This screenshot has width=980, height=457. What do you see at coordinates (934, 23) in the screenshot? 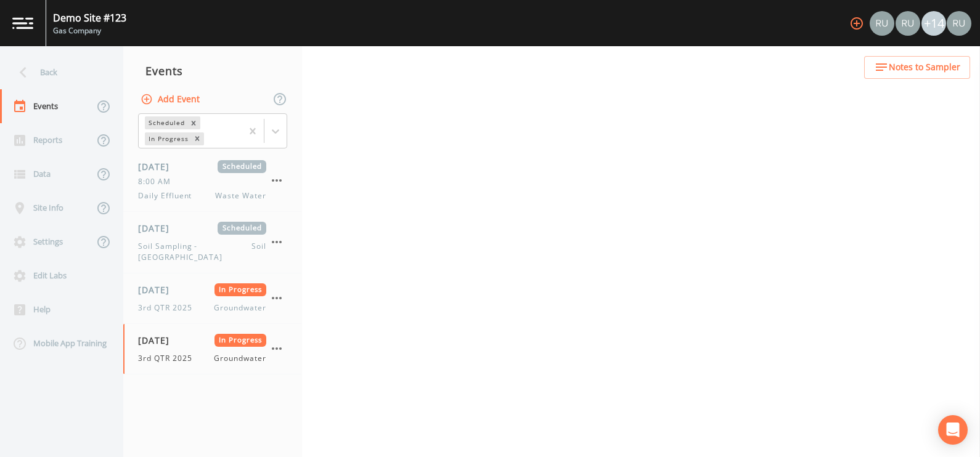
I see `div: +14` at bounding box center [934, 23].